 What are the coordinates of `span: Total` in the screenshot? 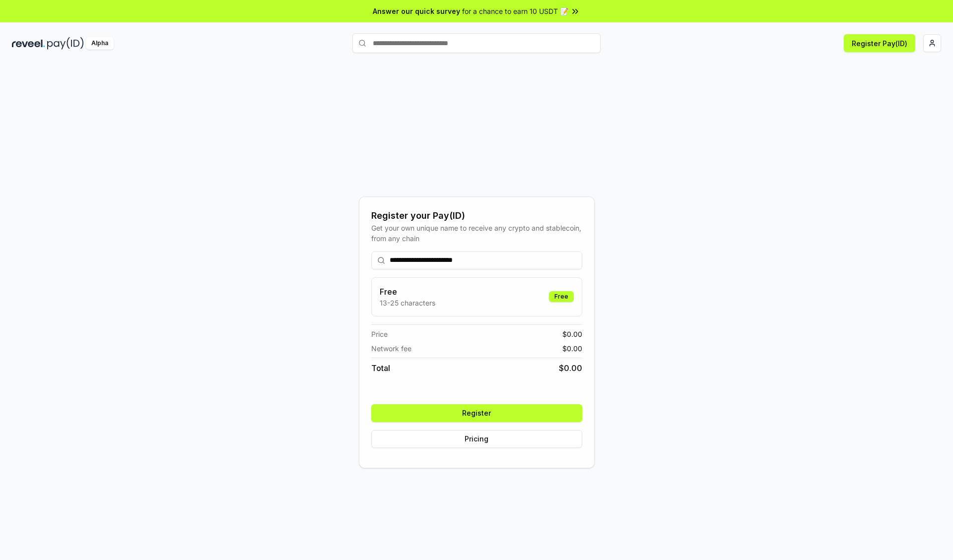 It's located at (380, 368).